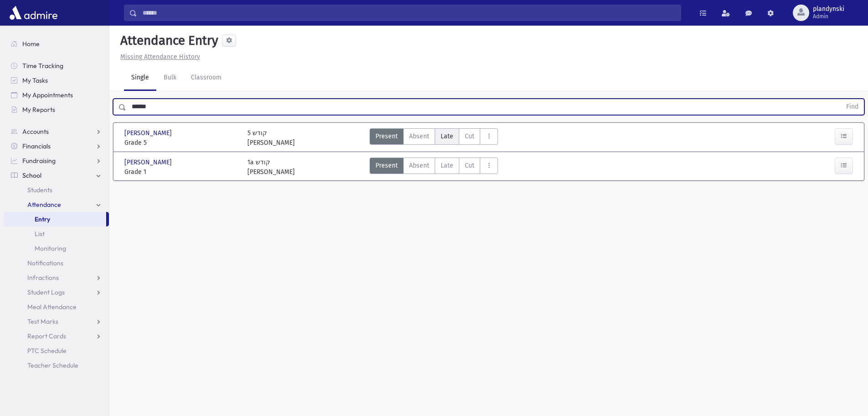 This screenshot has width=868, height=416. I want to click on u: Missing Attendance History, so click(160, 56).